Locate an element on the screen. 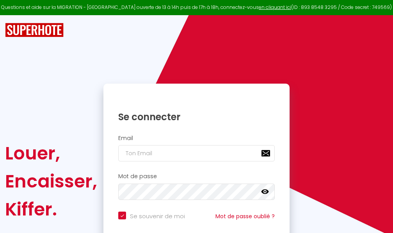 The width and height of the screenshot is (393, 233). div: Kiffer. is located at coordinates (51, 210).